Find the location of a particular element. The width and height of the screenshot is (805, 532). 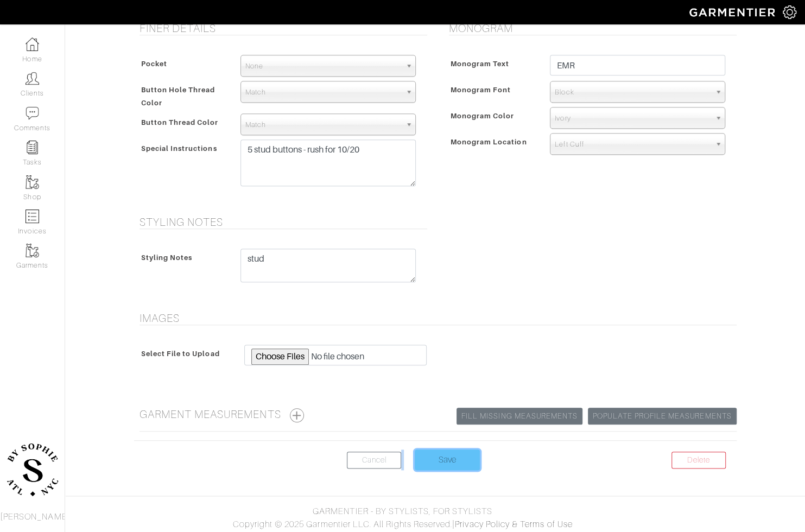

span: Monogram Color is located at coordinates (483, 116).